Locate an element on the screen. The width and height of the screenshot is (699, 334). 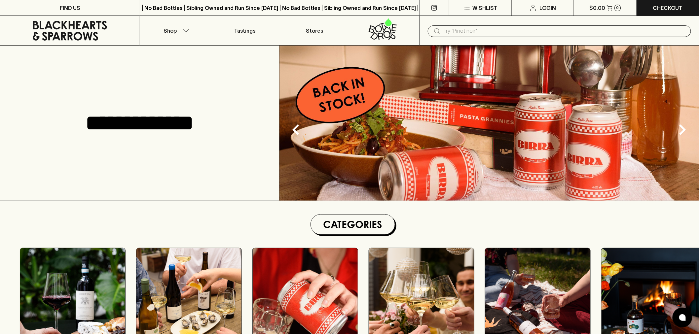
p: Tastings is located at coordinates (245, 31).